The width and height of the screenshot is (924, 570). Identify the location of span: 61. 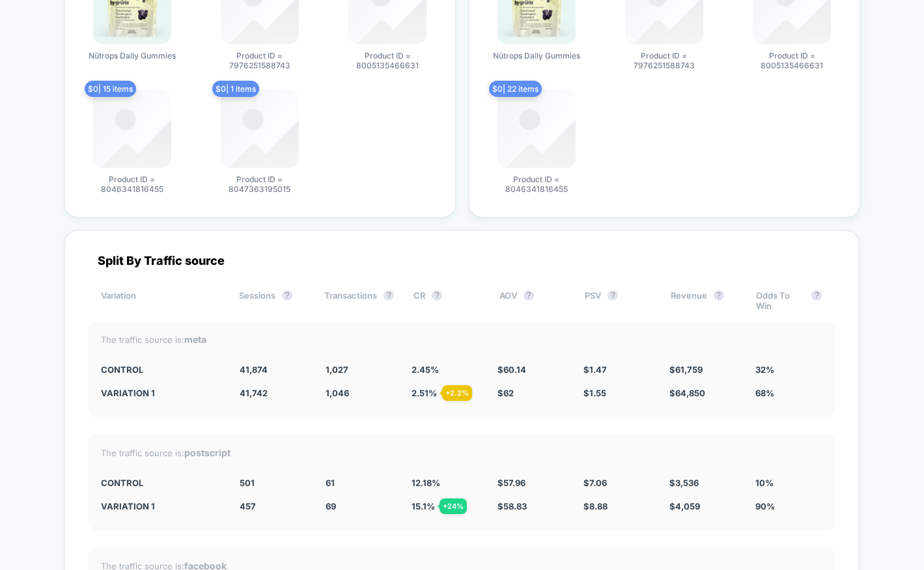
(330, 483).